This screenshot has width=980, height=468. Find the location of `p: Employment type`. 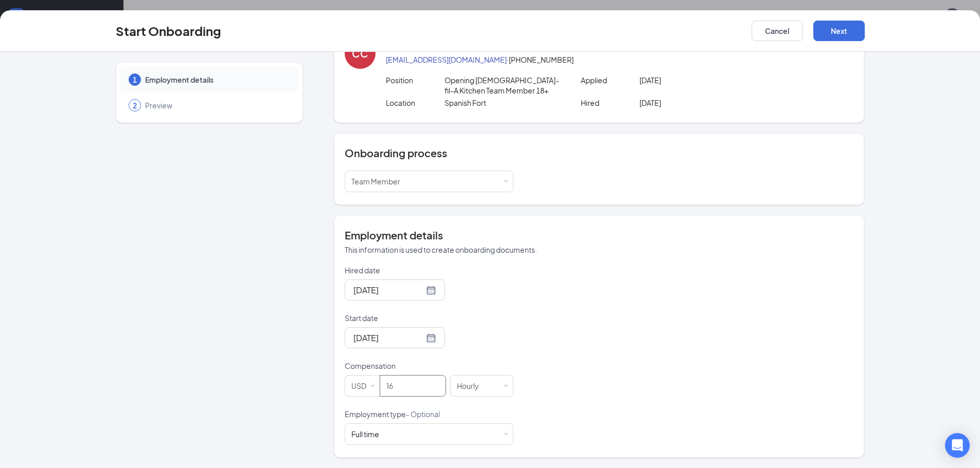

p: Employment type is located at coordinates (429, 414).